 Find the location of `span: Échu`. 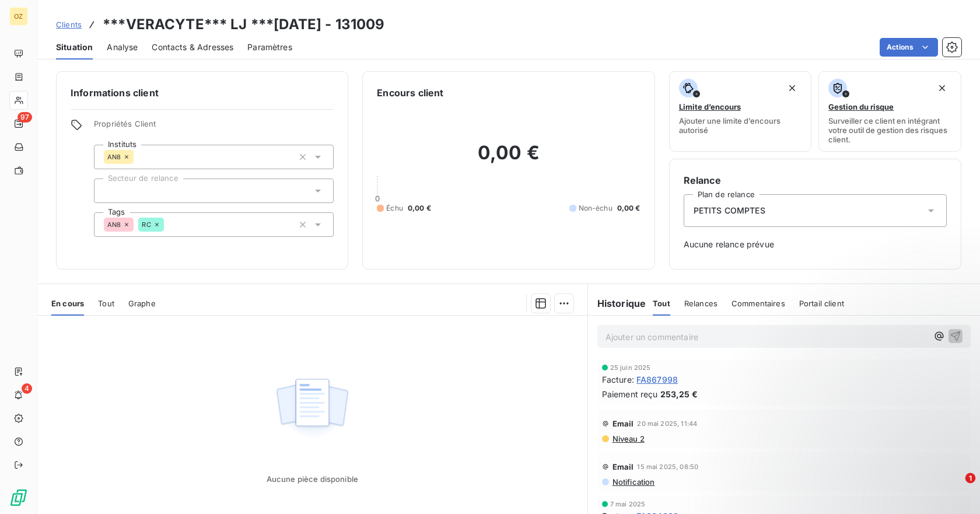

span: Échu is located at coordinates (394, 208).